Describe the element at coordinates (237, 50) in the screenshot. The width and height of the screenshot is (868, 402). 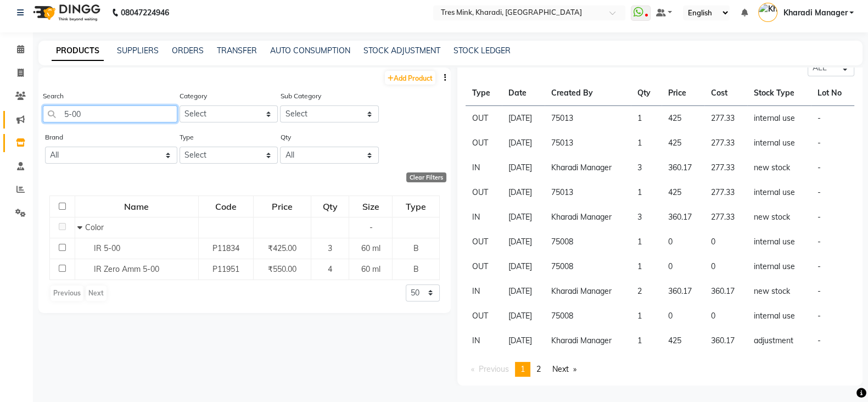
I see `a: TRANSFER` at that location.